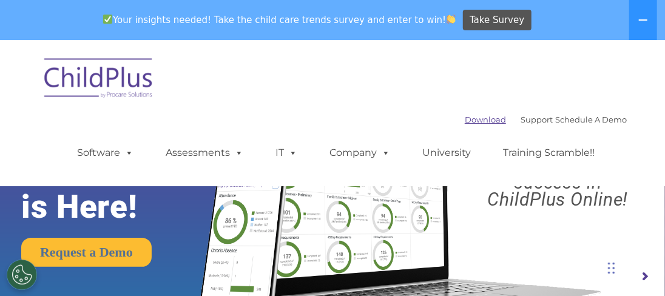 Image resolution: width=665 pixels, height=296 pixels. What do you see at coordinates (360, 153) in the screenshot?
I see `a: Company` at bounding box center [360, 153].